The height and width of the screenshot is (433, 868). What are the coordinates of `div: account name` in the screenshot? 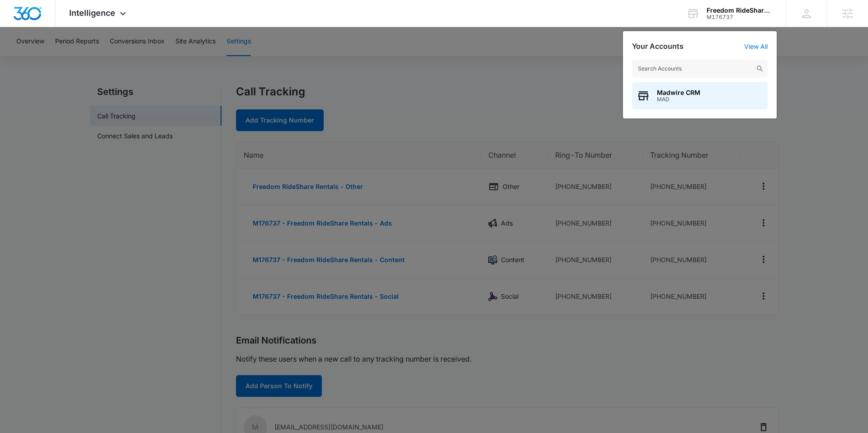 It's located at (740, 10).